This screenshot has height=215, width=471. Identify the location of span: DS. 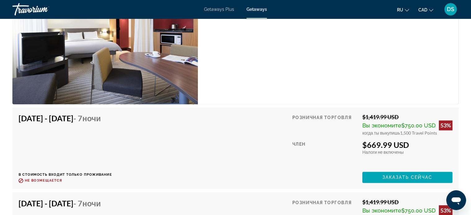
(451, 9).